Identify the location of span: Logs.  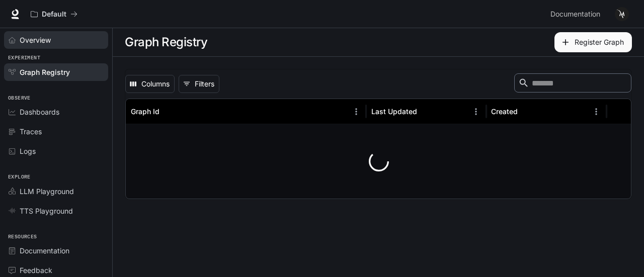
(27, 151).